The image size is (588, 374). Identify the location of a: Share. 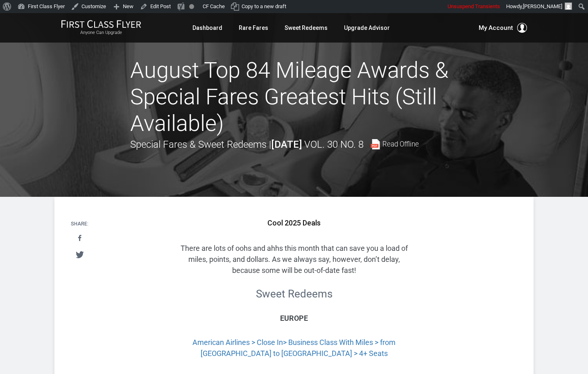
(79, 238).